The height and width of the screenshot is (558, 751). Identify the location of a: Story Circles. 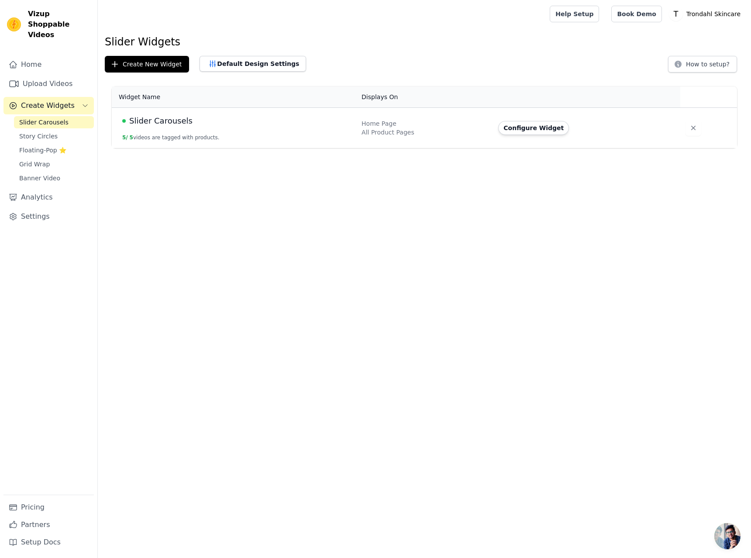
(54, 136).